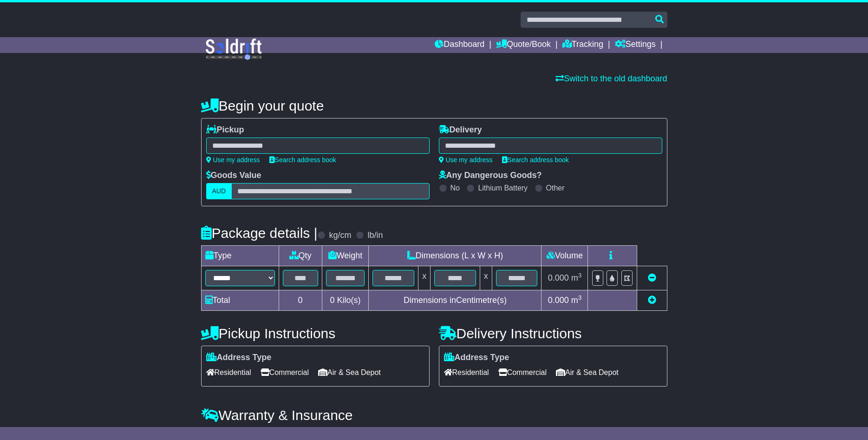  I want to click on a: Settings, so click(635, 45).